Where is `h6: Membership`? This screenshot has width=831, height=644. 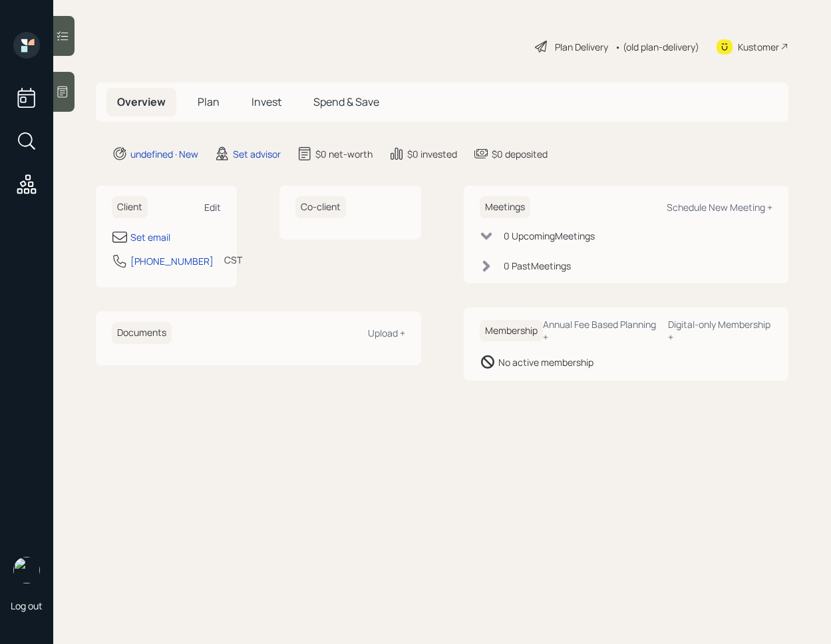
h6: Membership is located at coordinates (511, 331).